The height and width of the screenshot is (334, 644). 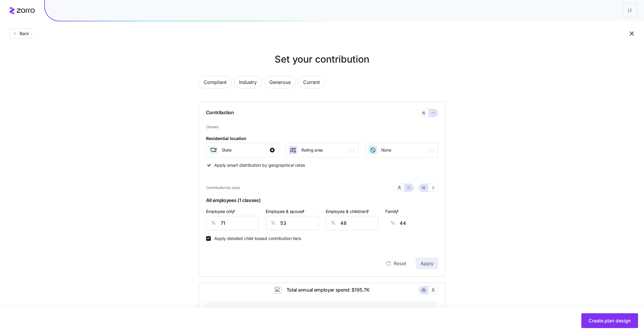 I want to click on span: Compliant, so click(x=215, y=82).